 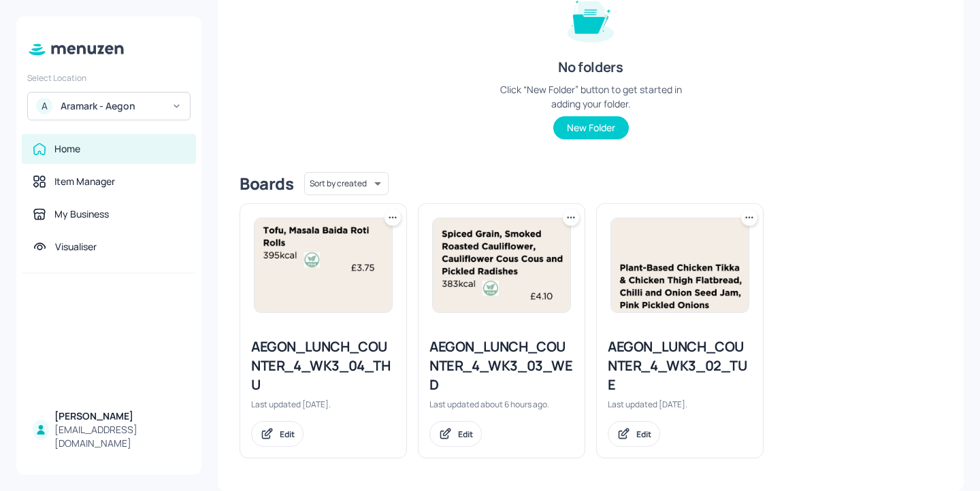 I want to click on div: Sort by created, so click(x=347, y=183).